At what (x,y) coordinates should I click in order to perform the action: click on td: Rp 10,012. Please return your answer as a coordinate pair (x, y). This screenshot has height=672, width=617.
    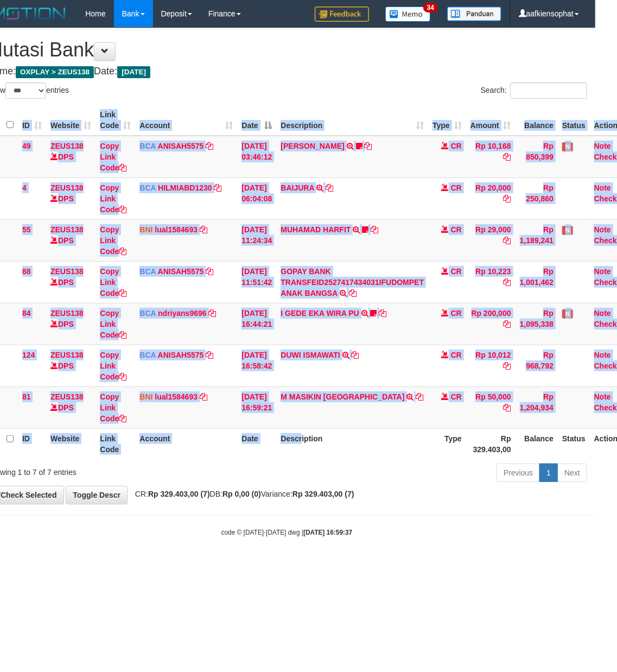
    Looking at the image, I should click on (490, 365).